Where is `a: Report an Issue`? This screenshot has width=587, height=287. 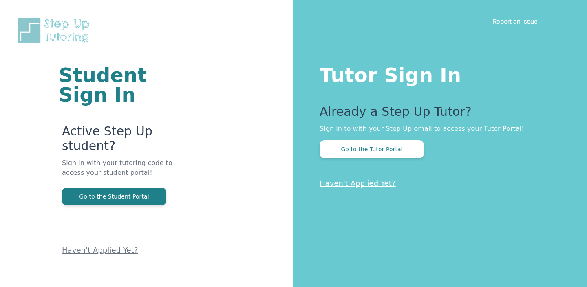 a: Report an Issue is located at coordinates (515, 21).